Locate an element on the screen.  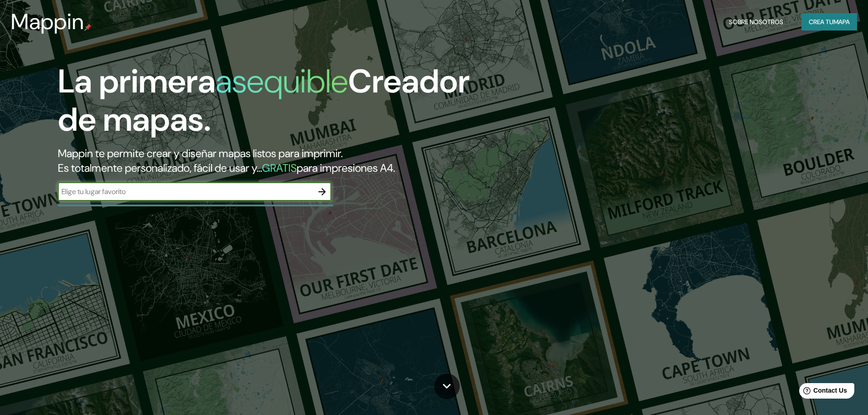
font: Mappin te permite crear y diseñar mapas listos para imprimir. is located at coordinates (200, 153).